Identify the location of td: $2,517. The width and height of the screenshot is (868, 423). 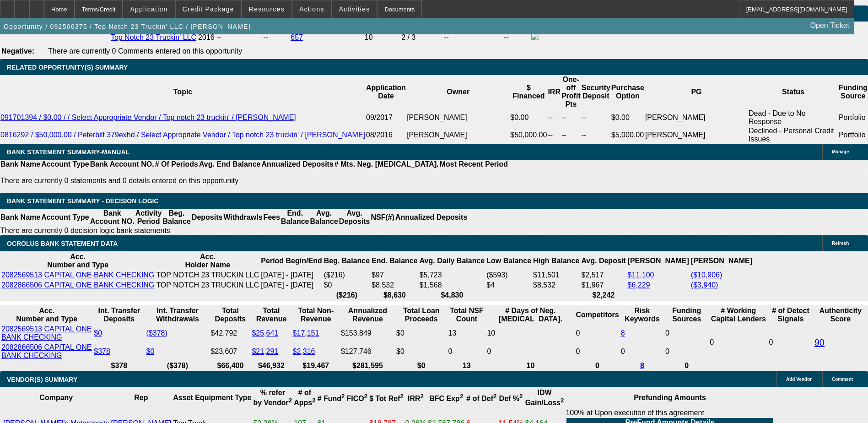
(603, 275).